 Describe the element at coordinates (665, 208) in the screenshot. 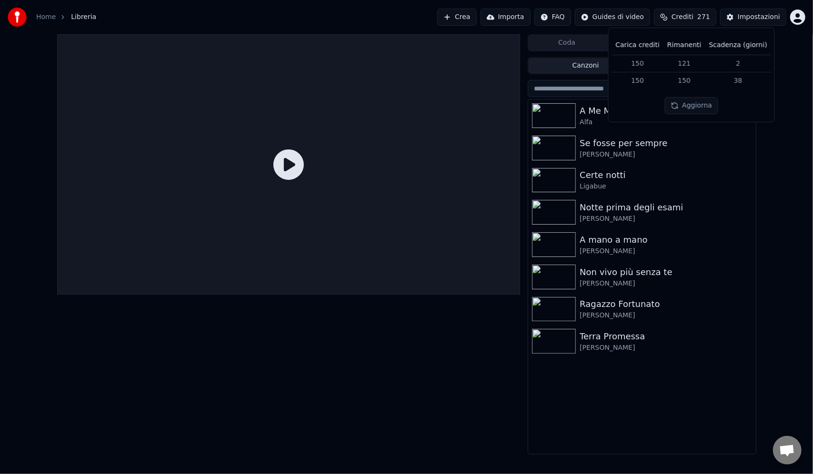

I see `div: Notte prima degli esami` at that location.